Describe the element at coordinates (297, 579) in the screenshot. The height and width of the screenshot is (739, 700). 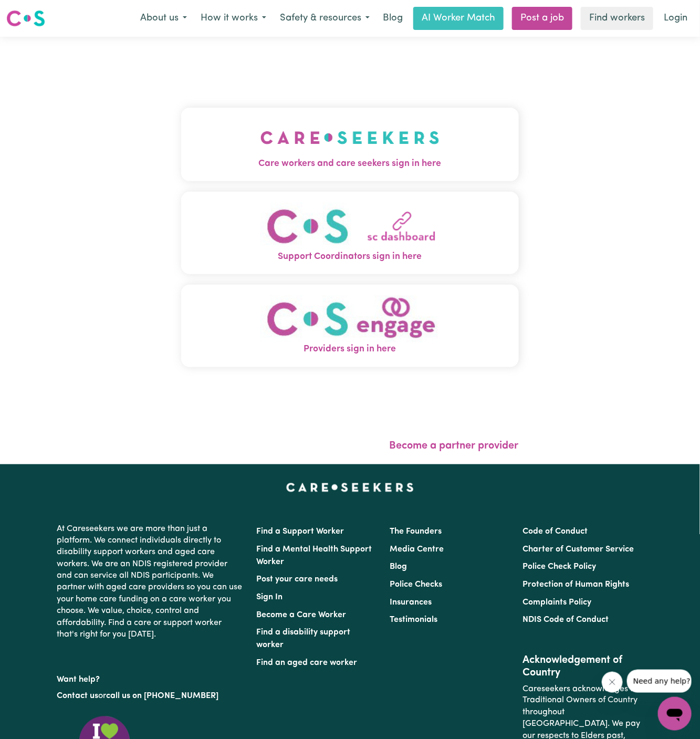
I see `a: Post your care needs` at that location.